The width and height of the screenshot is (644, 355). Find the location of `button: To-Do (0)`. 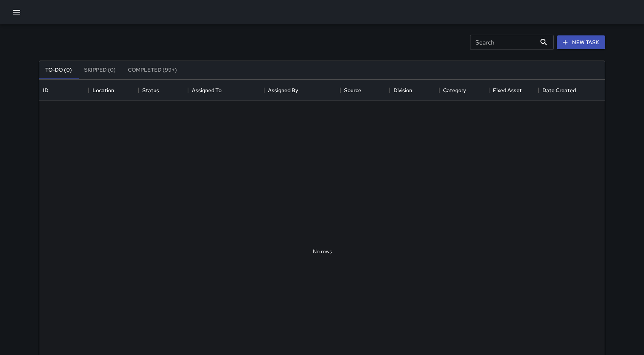

button: To-Do (0) is located at coordinates (58, 70).